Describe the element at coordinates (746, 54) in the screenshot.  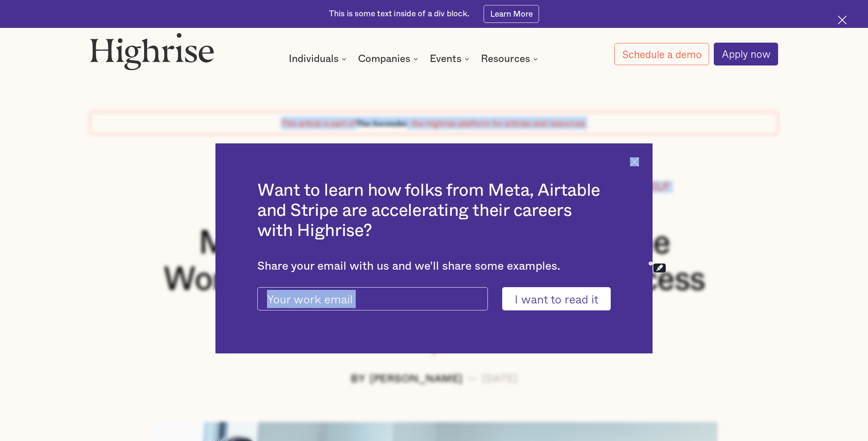
I see `a: Apply now` at that location.